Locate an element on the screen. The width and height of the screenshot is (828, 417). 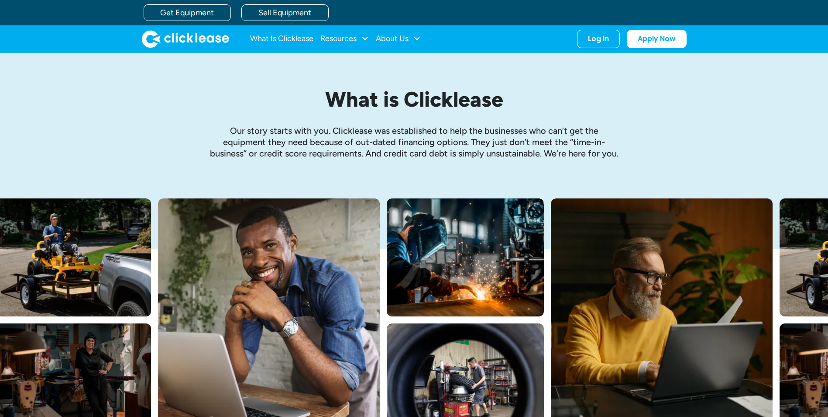
div: Resources is located at coordinates (344, 39).